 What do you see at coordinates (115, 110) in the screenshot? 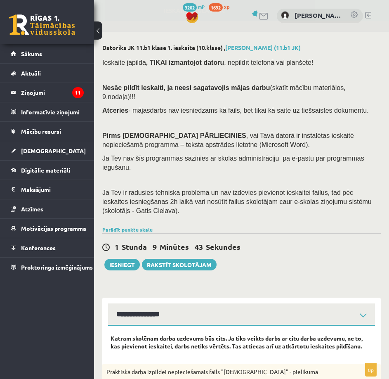
I see `b: Atceries` at bounding box center [115, 110].